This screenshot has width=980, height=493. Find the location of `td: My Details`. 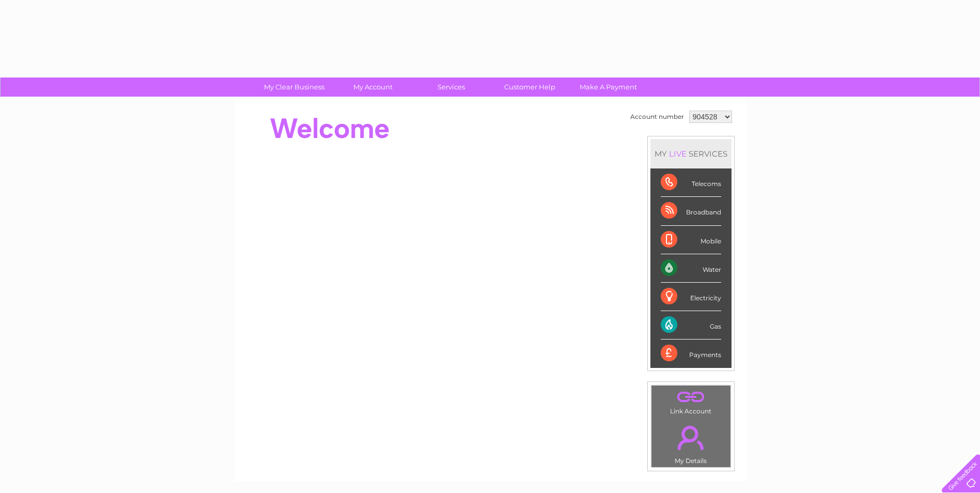

td: My Details is located at coordinates (690, 443).